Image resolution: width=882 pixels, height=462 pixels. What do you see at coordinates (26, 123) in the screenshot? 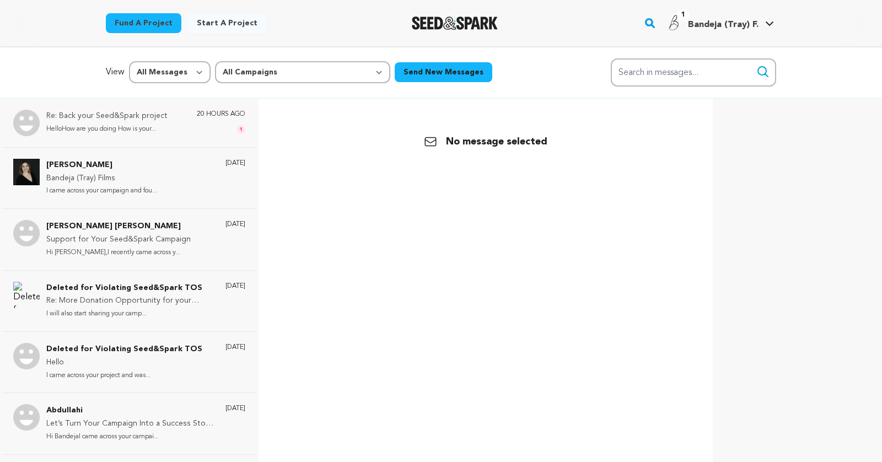
I see `img: Photo` at bounding box center [26, 123].